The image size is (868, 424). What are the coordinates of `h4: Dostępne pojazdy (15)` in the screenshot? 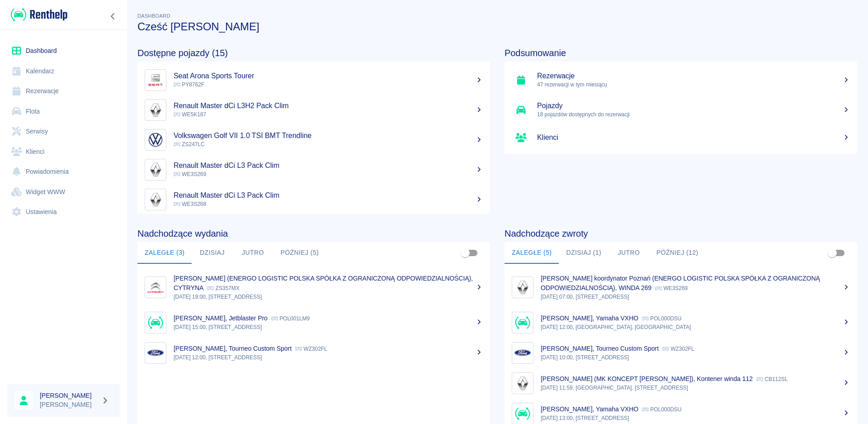 It's located at (314, 53).